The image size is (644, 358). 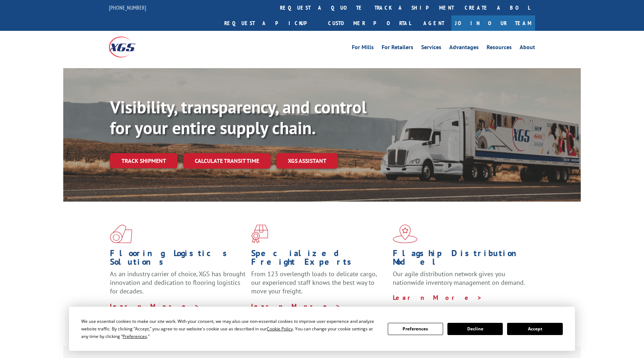 What do you see at coordinates (307, 160) in the screenshot?
I see `a: XGS ASSISTANT` at bounding box center [307, 160].